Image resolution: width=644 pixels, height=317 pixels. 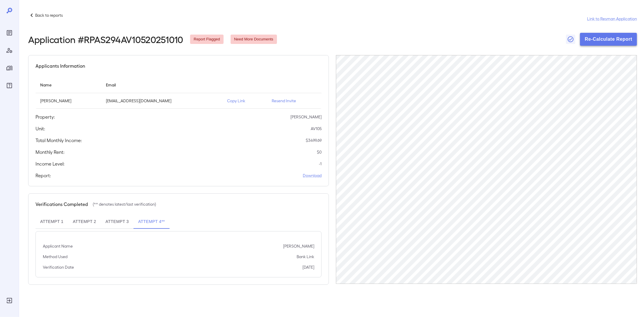 What do you see at coordinates (9, 33) in the screenshot?
I see `div: Reports` at bounding box center [9, 33].